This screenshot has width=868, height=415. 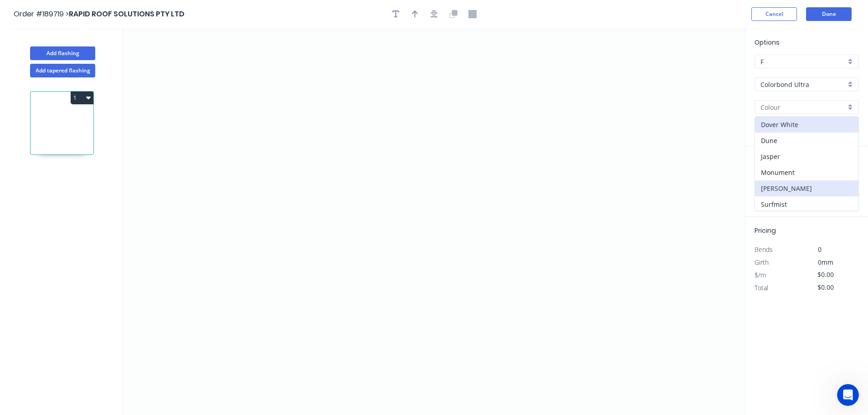 What do you see at coordinates (807, 124) in the screenshot?
I see `div: Dover White` at bounding box center [807, 124].